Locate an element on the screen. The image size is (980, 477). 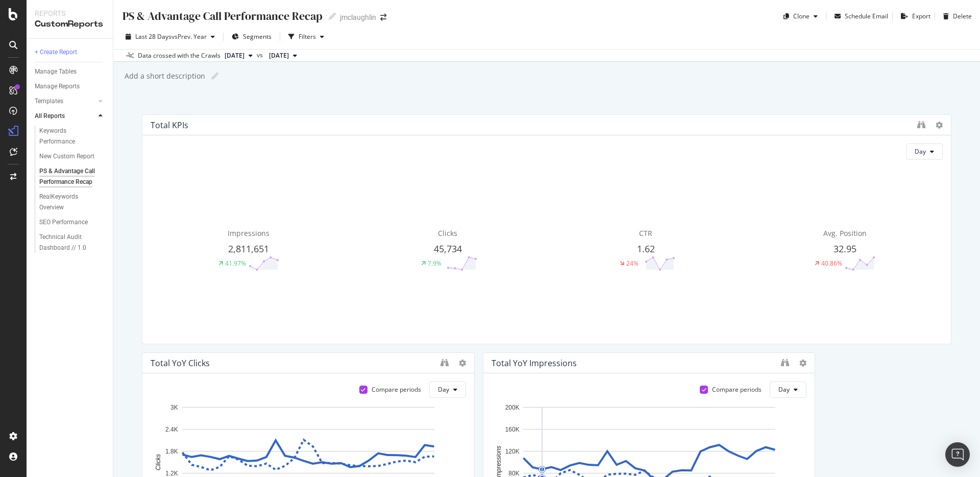
text: 1.8K is located at coordinates (171, 451).